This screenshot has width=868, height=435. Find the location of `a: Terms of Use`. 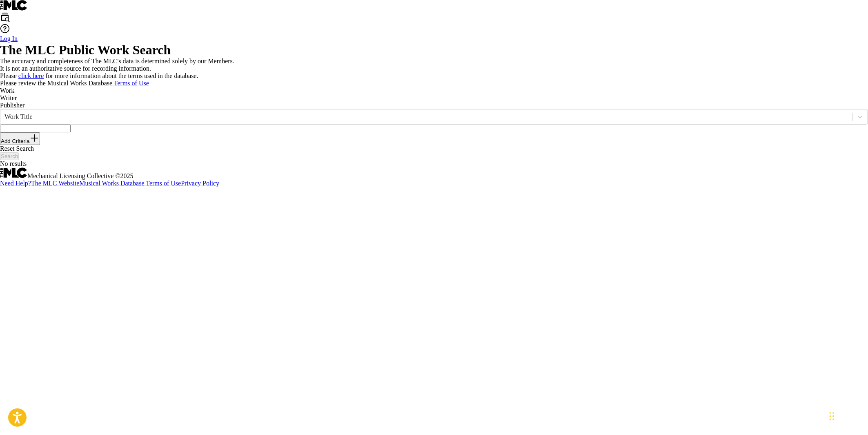

a: Terms of Use is located at coordinates (130, 83).